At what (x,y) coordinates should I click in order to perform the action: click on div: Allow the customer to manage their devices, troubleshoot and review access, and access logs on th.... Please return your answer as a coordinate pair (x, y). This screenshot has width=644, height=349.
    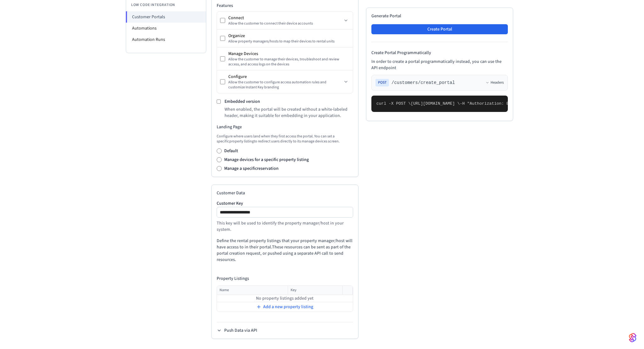
    Looking at the image, I should click on (289, 62).